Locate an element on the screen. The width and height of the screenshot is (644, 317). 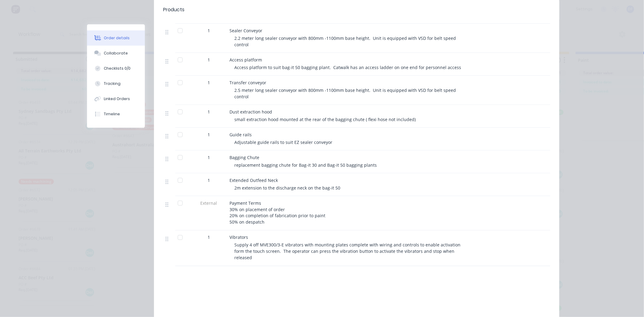
span: small extraction hood mounted at the rear of the bagging chute ( flexi hose not included) is located at coordinates (326, 119).